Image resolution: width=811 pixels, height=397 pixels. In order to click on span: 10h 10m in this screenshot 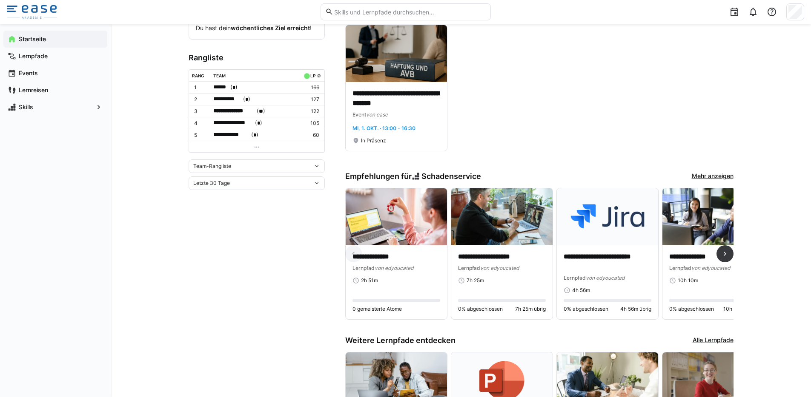, I will do `click(688, 281)`.